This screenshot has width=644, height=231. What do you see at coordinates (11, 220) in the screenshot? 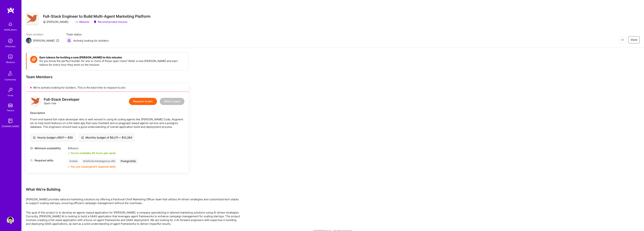
I see `img: User Avatar` at bounding box center [11, 220].